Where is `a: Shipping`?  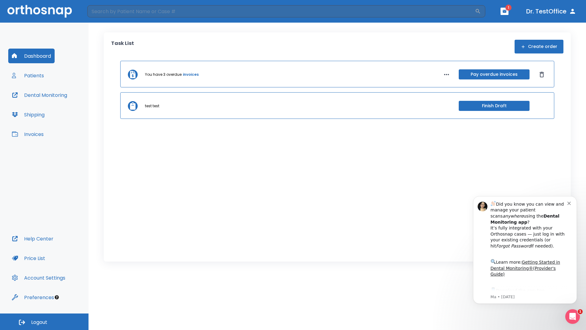 a: Shipping is located at coordinates (28, 114).